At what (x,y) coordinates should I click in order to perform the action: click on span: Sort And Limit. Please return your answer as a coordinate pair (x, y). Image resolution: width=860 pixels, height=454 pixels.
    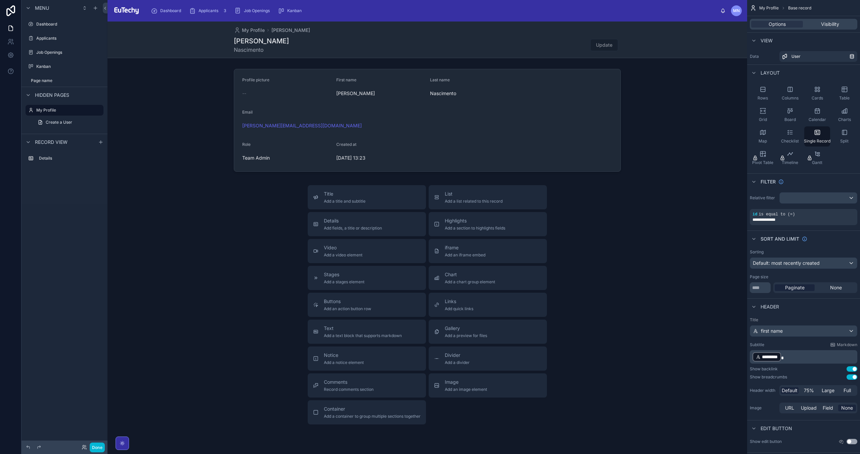
    Looking at the image, I should click on (780, 239).